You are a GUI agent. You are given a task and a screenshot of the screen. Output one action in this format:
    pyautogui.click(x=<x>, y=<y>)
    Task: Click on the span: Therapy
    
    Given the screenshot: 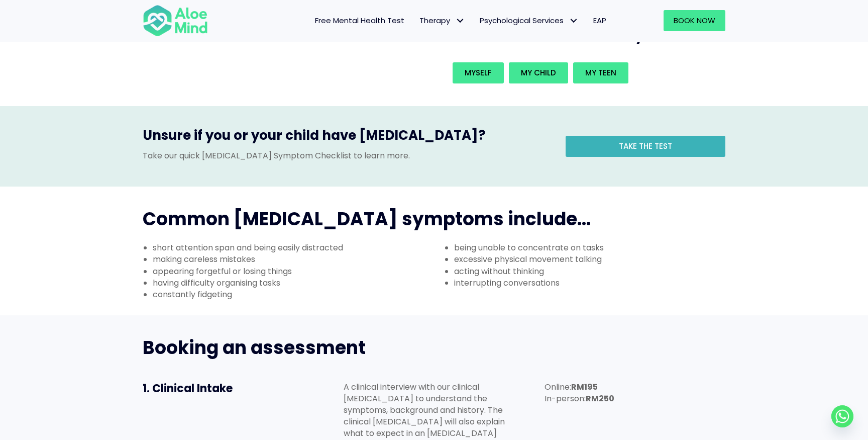 What is the action you would take?
    pyautogui.click(x=442, y=20)
    